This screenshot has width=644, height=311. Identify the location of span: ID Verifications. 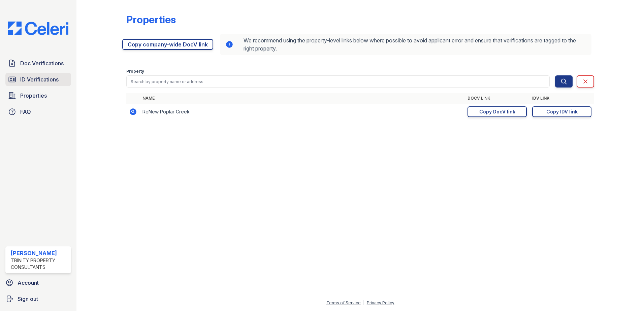
(39, 80).